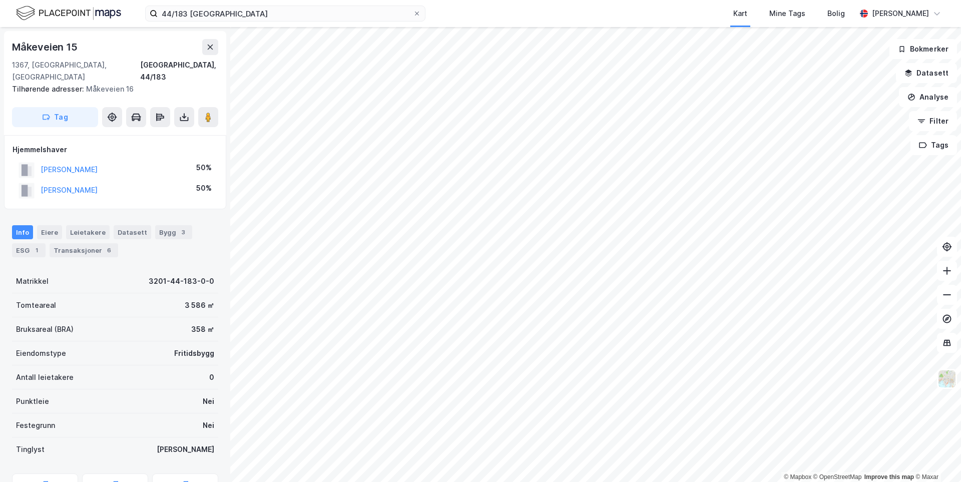 The width and height of the screenshot is (961, 482). Describe the element at coordinates (836, 14) in the screenshot. I see `div: Bolig` at that location.